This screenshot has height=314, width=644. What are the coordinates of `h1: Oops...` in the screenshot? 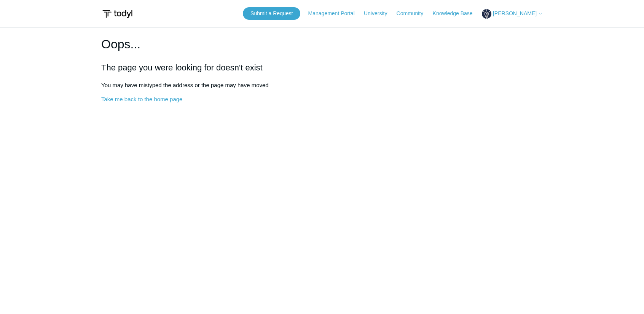 It's located at (322, 44).